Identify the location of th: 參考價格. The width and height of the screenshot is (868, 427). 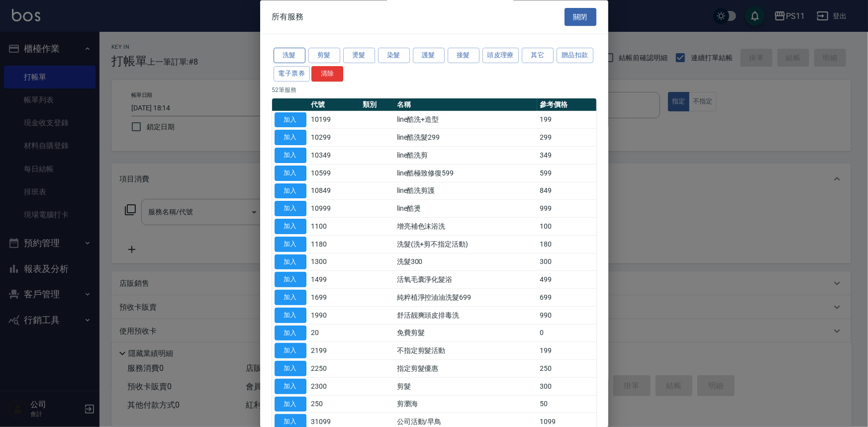
(566, 105).